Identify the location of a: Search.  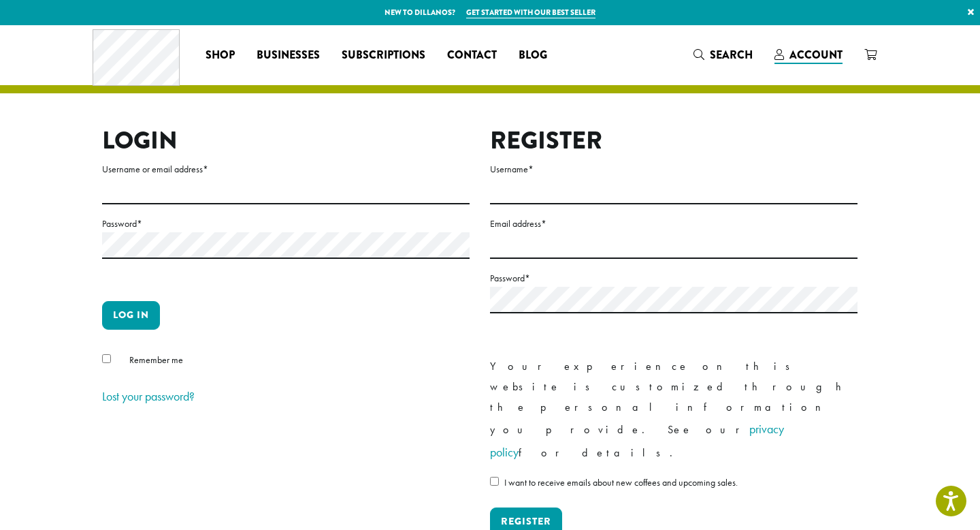
(723, 55).